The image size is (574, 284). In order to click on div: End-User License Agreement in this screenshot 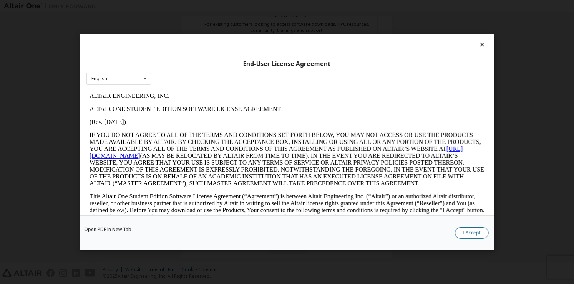, I will do `click(287, 64)`.